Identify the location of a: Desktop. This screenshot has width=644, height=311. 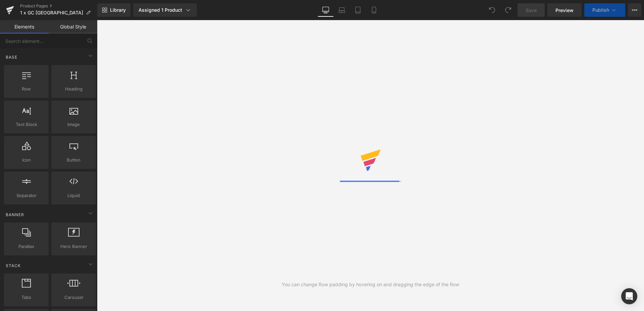
(326, 10).